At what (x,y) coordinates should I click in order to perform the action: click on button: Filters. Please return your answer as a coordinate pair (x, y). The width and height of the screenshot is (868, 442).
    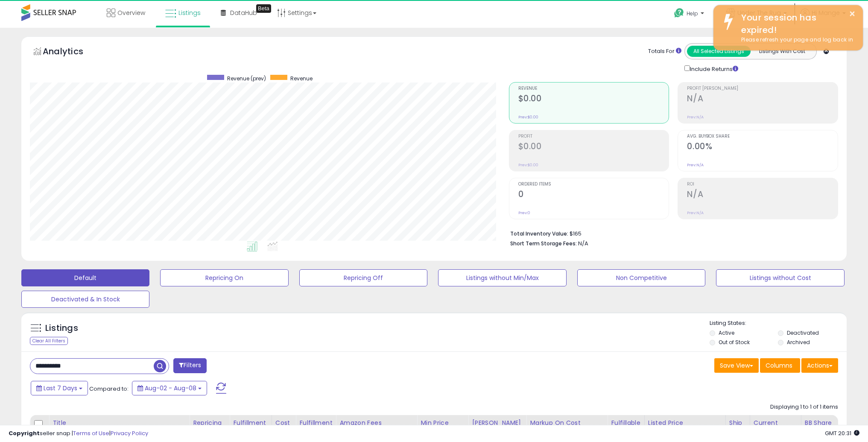
    Looking at the image, I should click on (190, 365).